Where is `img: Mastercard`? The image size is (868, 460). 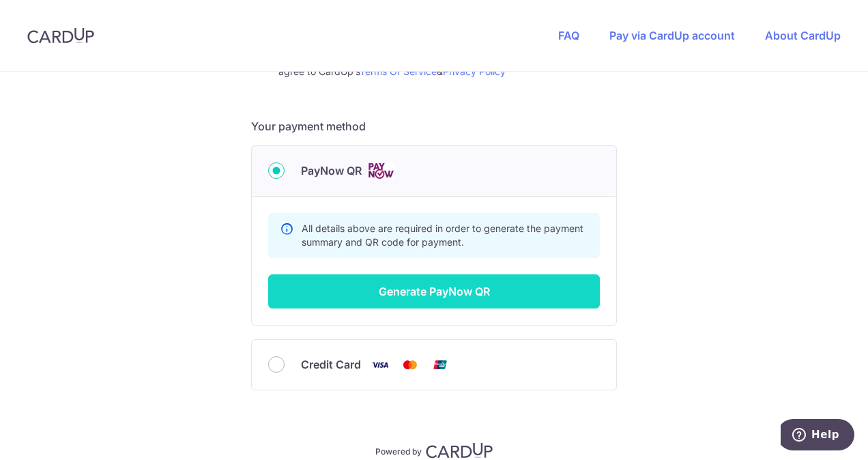 img: Mastercard is located at coordinates (410, 364).